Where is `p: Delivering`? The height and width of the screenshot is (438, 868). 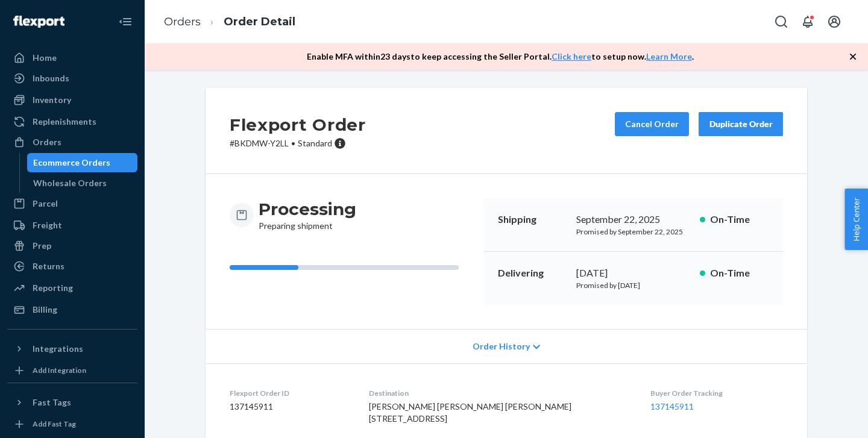
p: Delivering is located at coordinates (532, 273).